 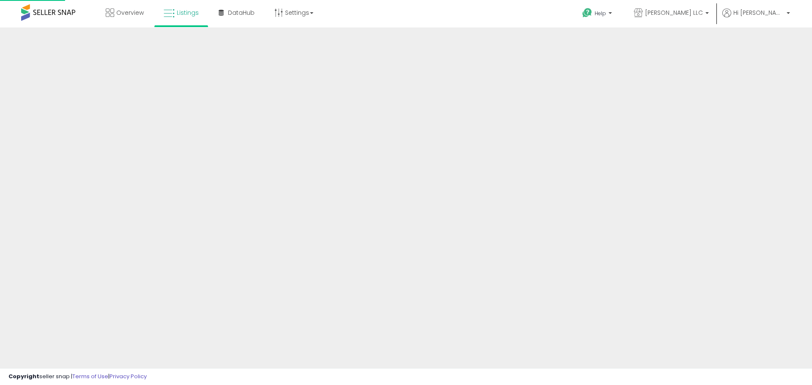 What do you see at coordinates (130, 13) in the screenshot?
I see `span: Overview` at bounding box center [130, 13].